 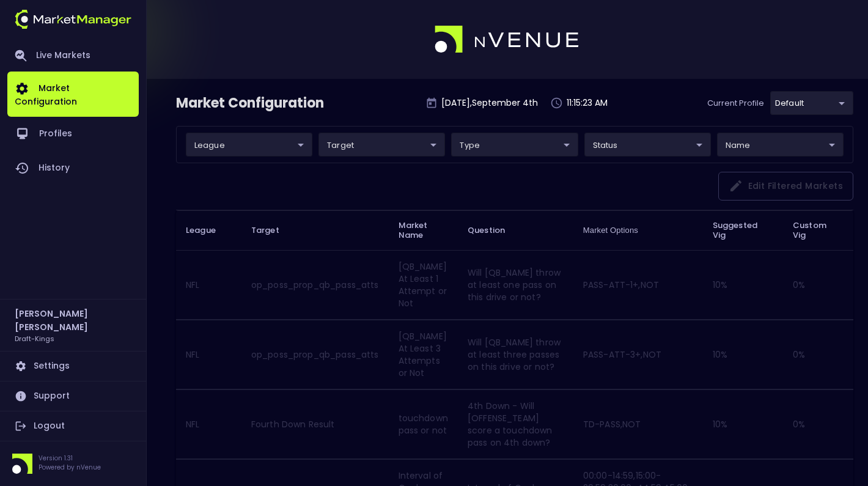 I want to click on span: Question, so click(x=494, y=231).